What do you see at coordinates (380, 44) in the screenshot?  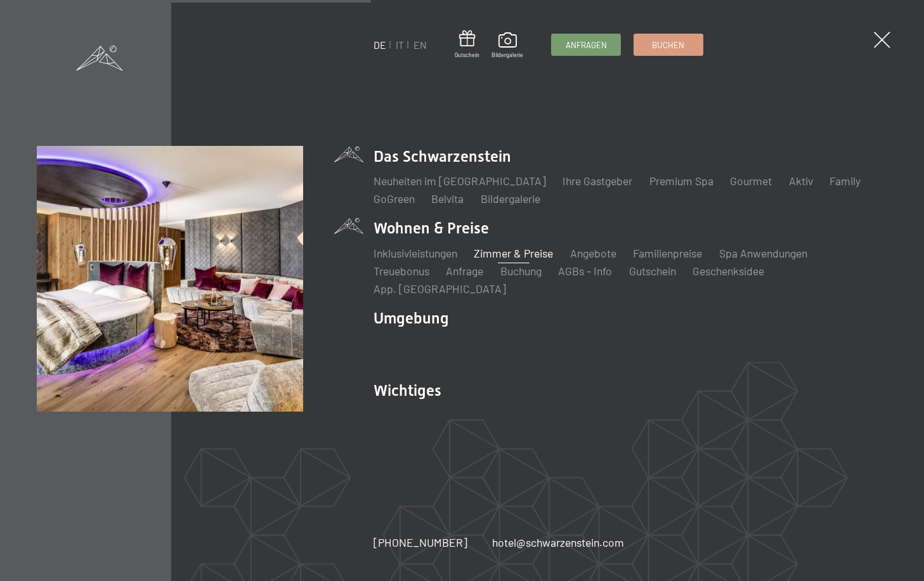 I see `a: DE` at bounding box center [380, 44].